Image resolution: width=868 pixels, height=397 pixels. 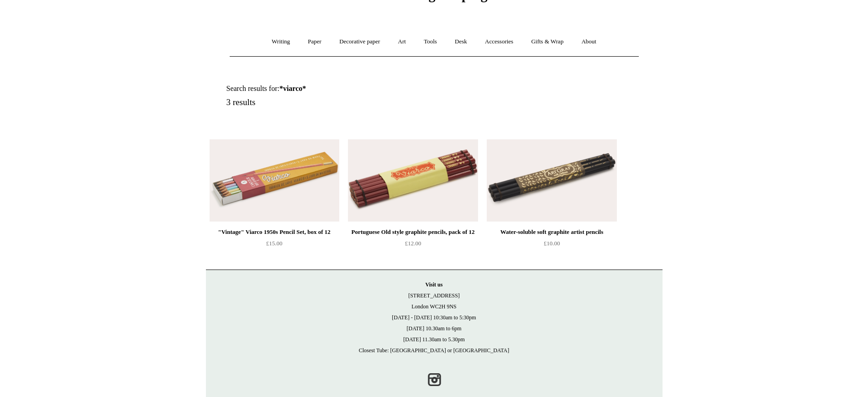 I want to click on a: Writing, so click(x=281, y=42).